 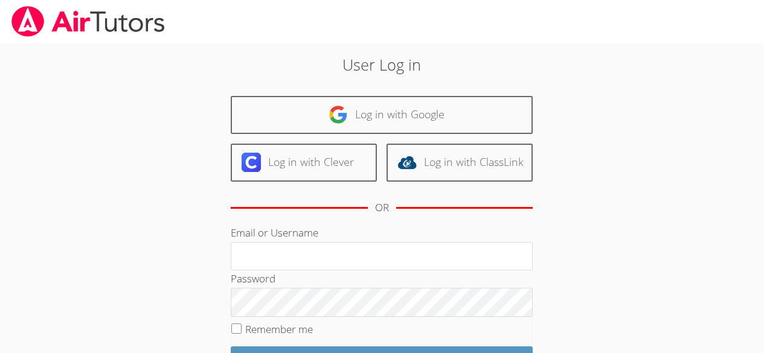 What do you see at coordinates (459, 162) in the screenshot?
I see `a: Log in with ClassLink` at bounding box center [459, 162].